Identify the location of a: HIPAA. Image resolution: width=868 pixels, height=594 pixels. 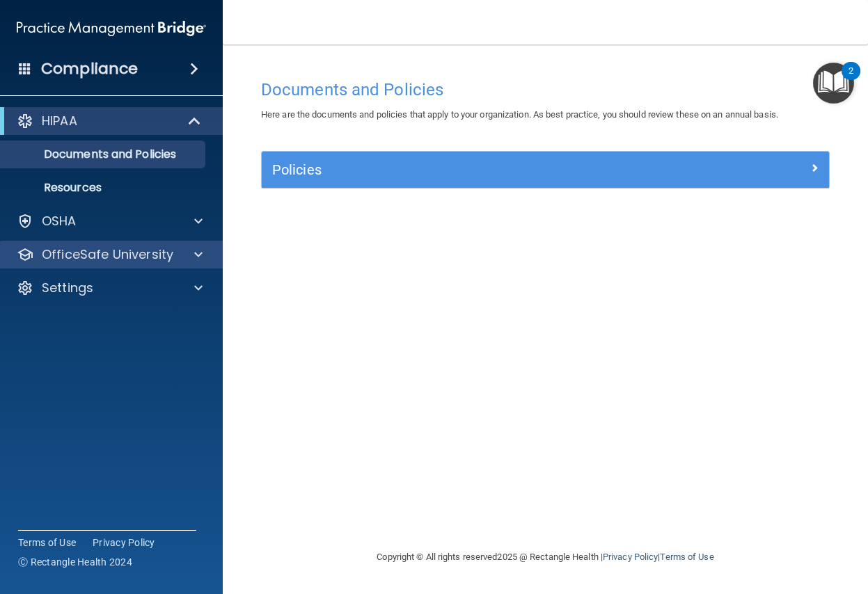
(109, 121).